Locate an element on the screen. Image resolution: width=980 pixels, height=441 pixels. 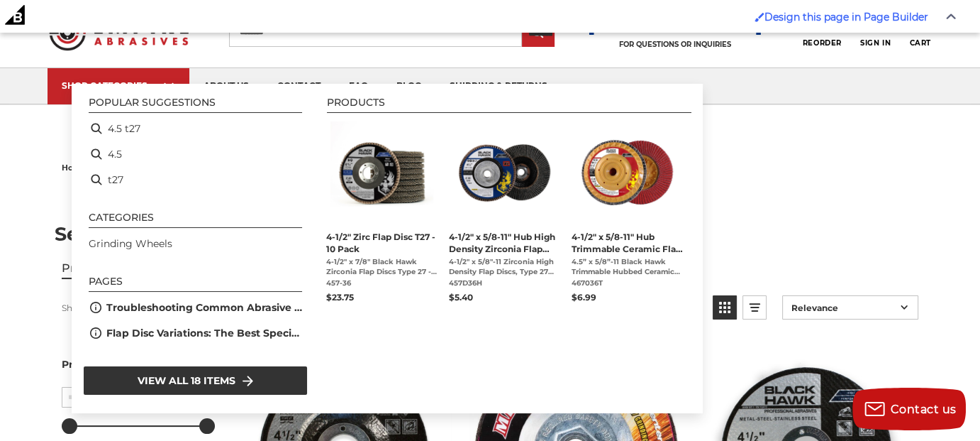
a: Enabled brush for page builder edit. Design this page in Page Builder is located at coordinates (842, 17).